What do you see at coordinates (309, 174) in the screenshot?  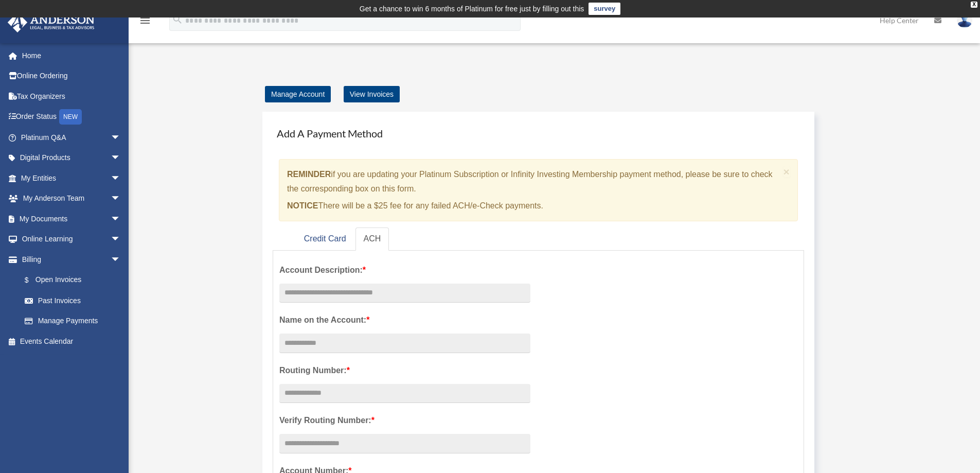 I see `strong: REMINDER` at bounding box center [309, 174].